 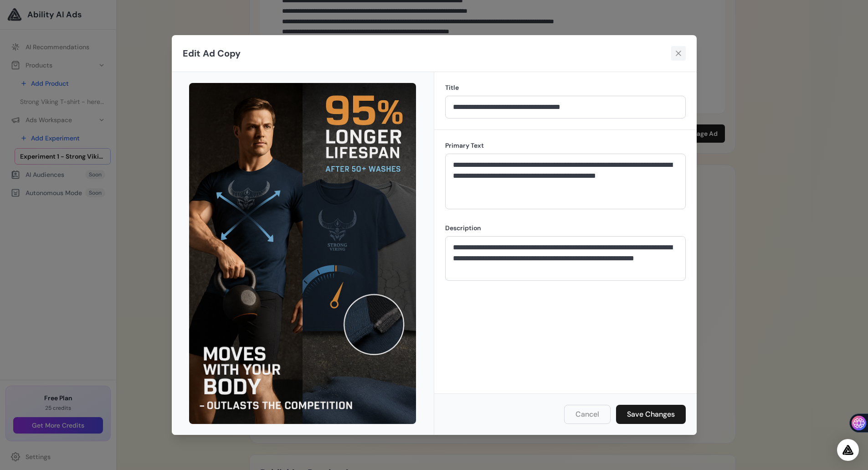 I want to click on h2: Edit Ad Copy, so click(x=211, y=53).